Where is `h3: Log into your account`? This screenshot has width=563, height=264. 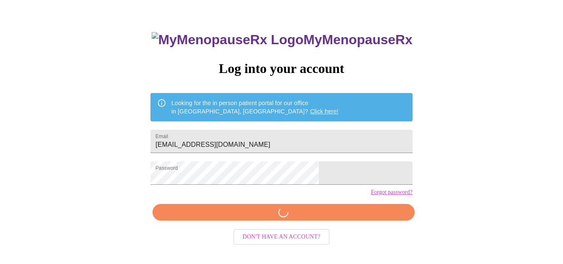 h3: Log into your account is located at coordinates (281, 68).